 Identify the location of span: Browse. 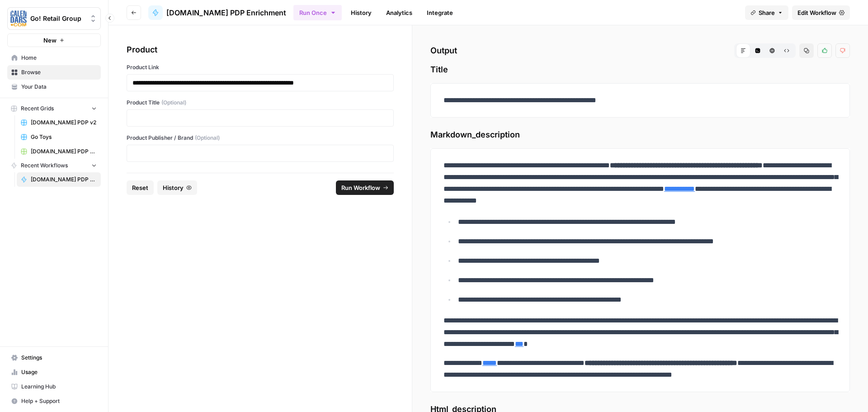
(59, 72).